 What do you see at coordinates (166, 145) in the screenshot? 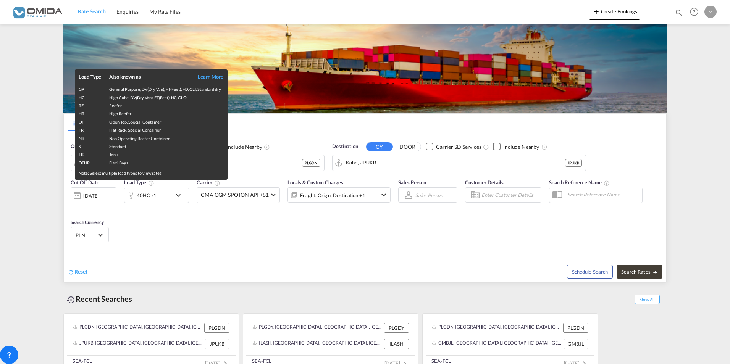
I see `td: Standard` at bounding box center [166, 145].